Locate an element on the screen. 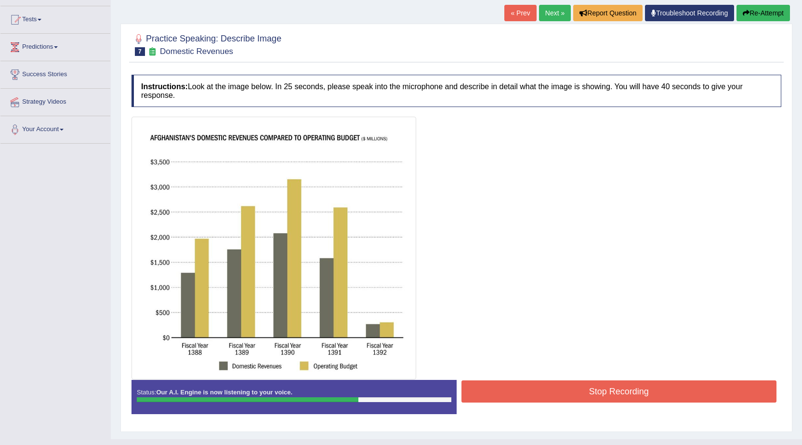 The height and width of the screenshot is (445, 802). a: « Prev is located at coordinates (520, 13).